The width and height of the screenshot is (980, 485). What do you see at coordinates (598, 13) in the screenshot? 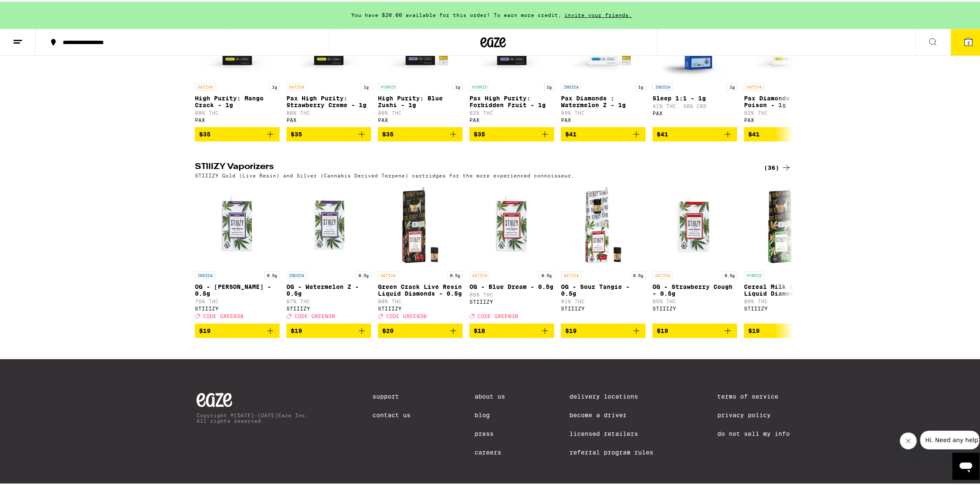
I see `span: invite your friends.` at bounding box center [598, 13].